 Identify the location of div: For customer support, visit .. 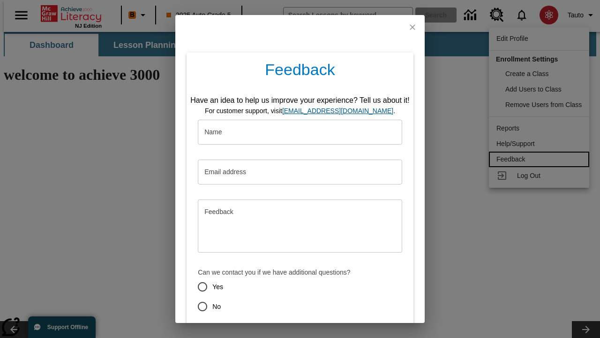
(300, 111).